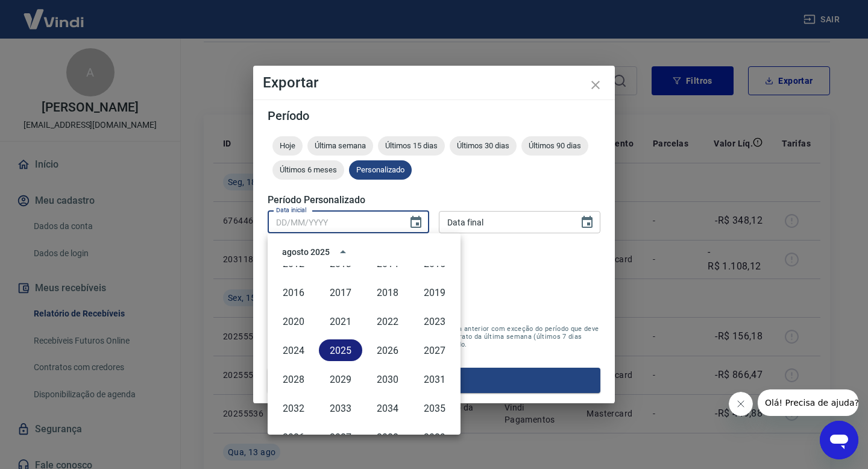 The image size is (868, 469). Describe the element at coordinates (340, 293) in the screenshot. I see `button: 2017` at that location.